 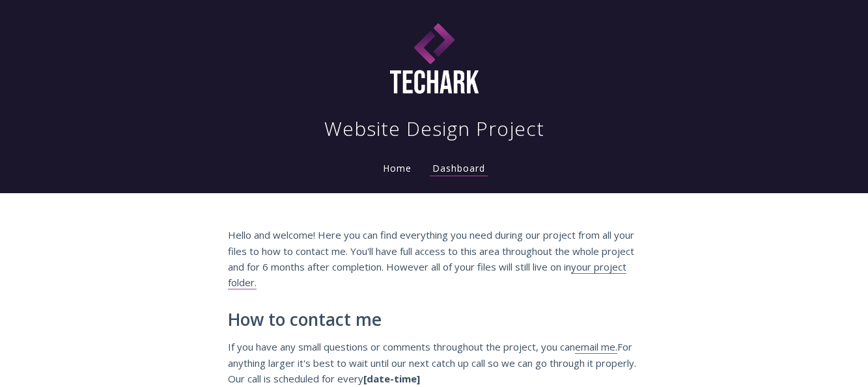 I want to click on a: email me., so click(x=596, y=347).